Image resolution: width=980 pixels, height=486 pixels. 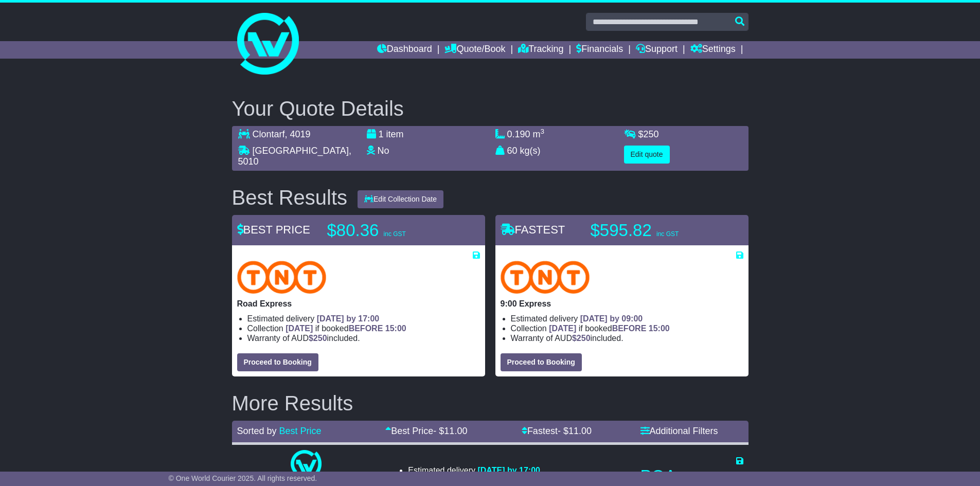 I want to click on a: Additional Filters, so click(x=679, y=431).